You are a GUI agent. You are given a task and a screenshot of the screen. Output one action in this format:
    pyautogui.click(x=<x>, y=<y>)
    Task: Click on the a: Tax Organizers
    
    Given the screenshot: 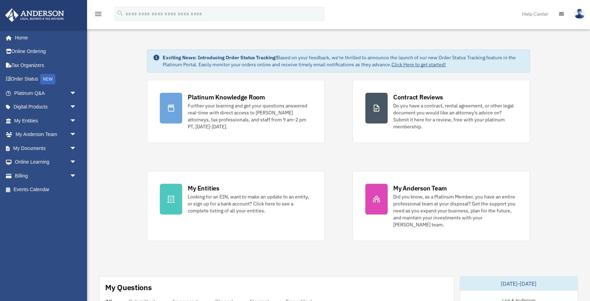 What is the action you would take?
    pyautogui.click(x=46, y=65)
    